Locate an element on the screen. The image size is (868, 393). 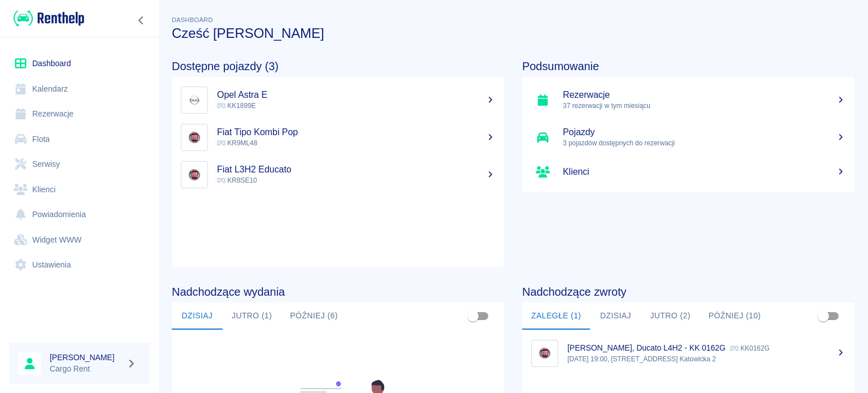
h5: Rezerwacje is located at coordinates (704, 95).